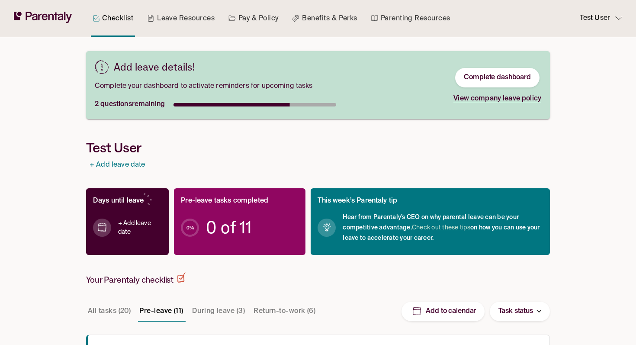 Image resolution: width=636 pixels, height=345 pixels. What do you see at coordinates (443, 311) in the screenshot?
I see `button: Add to calendar` at bounding box center [443, 311].